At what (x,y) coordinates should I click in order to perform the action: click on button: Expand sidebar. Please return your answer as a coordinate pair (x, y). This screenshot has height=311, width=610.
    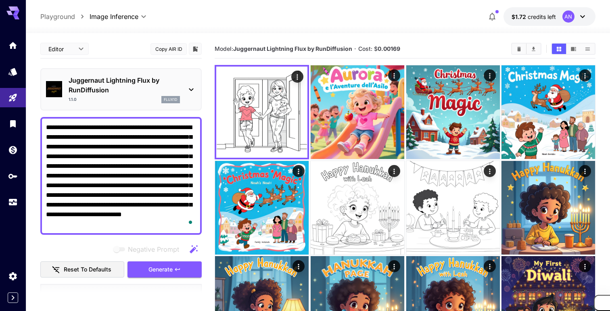
    Looking at the image, I should click on (13, 298).